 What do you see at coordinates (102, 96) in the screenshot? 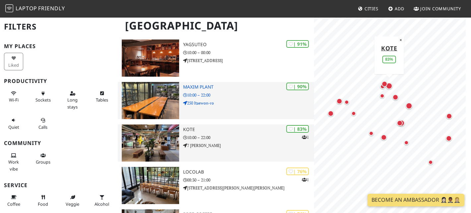
I see `button: Tables` at bounding box center [102, 96].